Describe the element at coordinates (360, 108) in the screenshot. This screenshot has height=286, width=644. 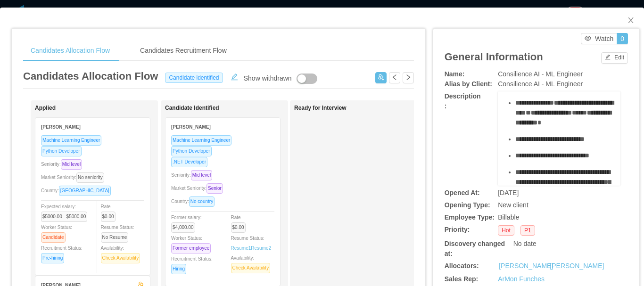
I see `h1: Ready for Interview` at that location.